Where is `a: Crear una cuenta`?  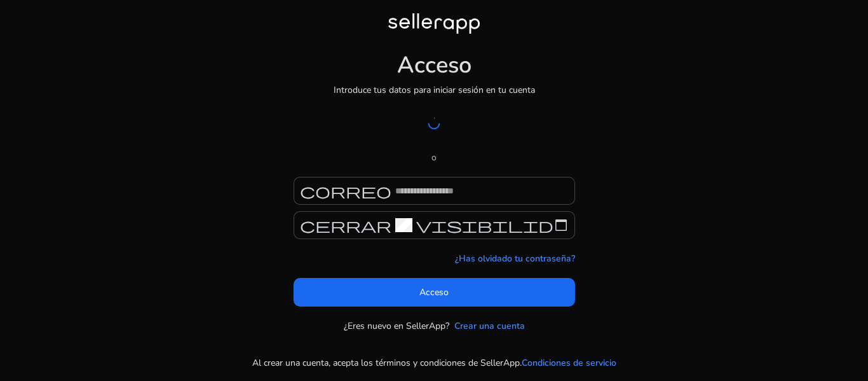
a: Crear una cuenta is located at coordinates (489, 326).